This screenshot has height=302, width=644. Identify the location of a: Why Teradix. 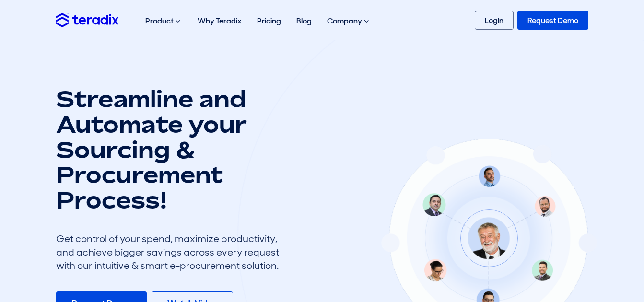
(220, 21).